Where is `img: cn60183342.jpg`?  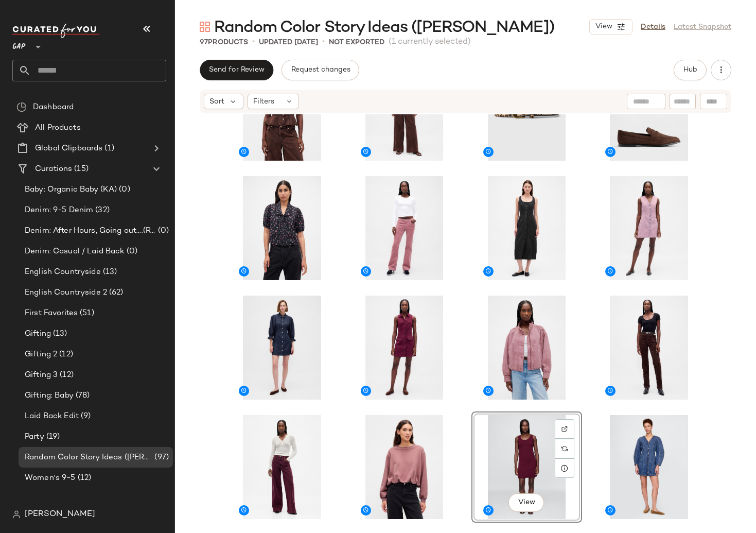 img: cn60183342.jpg is located at coordinates (648, 348).